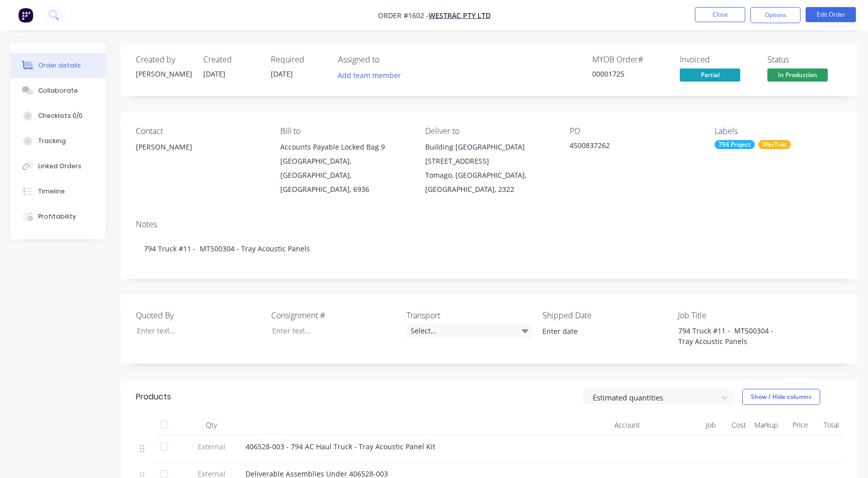 This screenshot has width=868, height=478. Describe the element at coordinates (827, 425) in the screenshot. I see `div: Total` at that location.